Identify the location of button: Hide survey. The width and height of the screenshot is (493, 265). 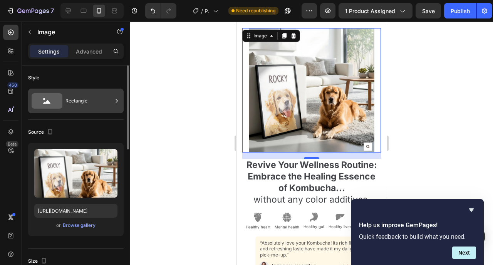
(472, 210).